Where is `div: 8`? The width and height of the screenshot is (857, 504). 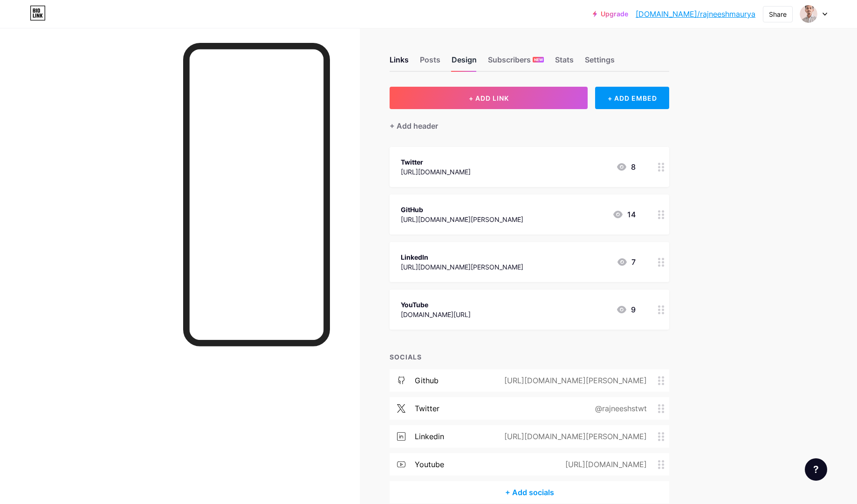 div: 8 is located at coordinates (626, 167).